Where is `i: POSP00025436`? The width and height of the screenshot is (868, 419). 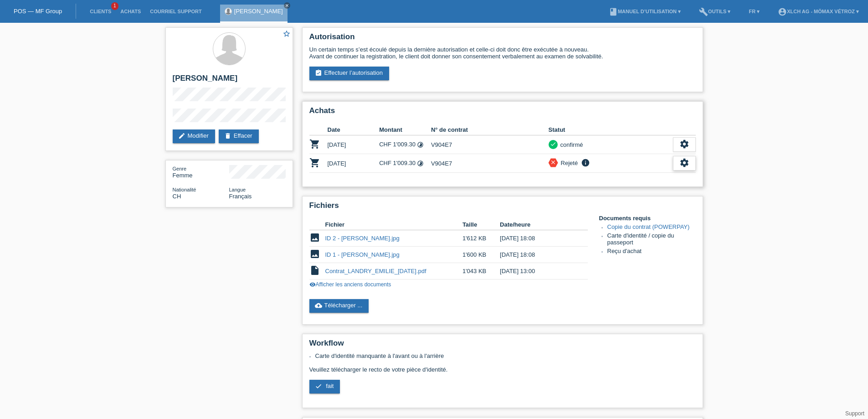
i: POSP00025436 is located at coordinates (315, 144).